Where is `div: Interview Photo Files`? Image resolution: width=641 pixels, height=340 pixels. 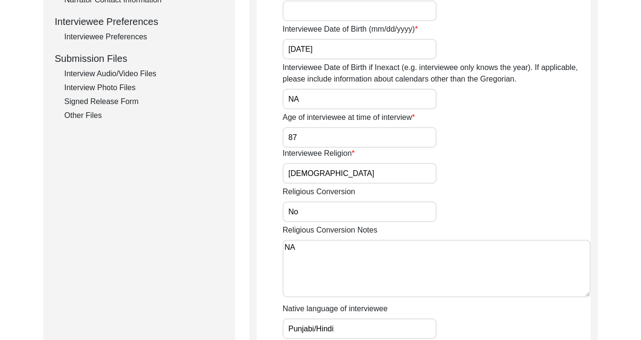
div: Interview Photo Files is located at coordinates (144, 88).